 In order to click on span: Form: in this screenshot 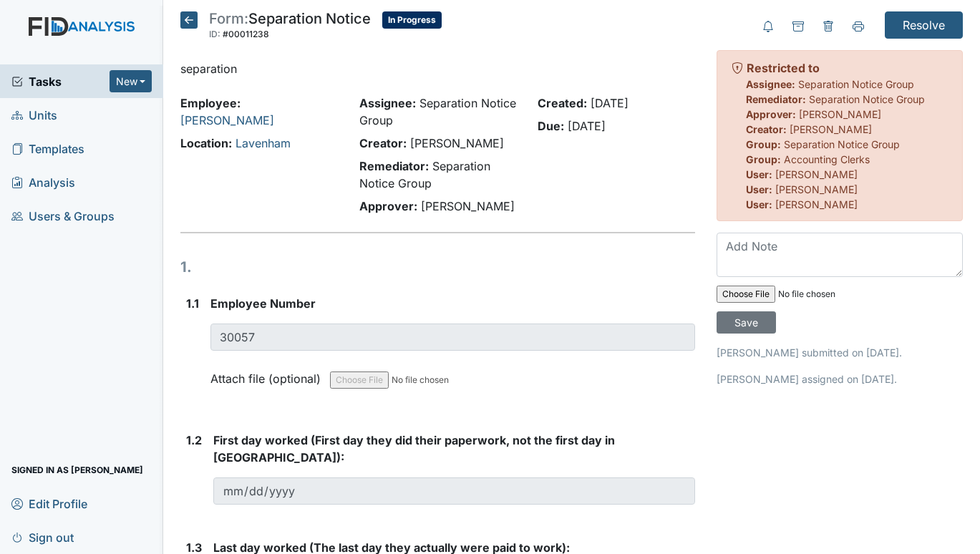, I will do `click(228, 18)`.